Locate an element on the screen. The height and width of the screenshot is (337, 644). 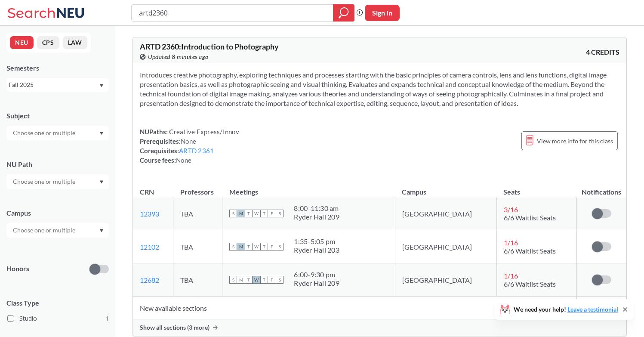
div: 6:00 - 9:30 pm is located at coordinates (316, 274).